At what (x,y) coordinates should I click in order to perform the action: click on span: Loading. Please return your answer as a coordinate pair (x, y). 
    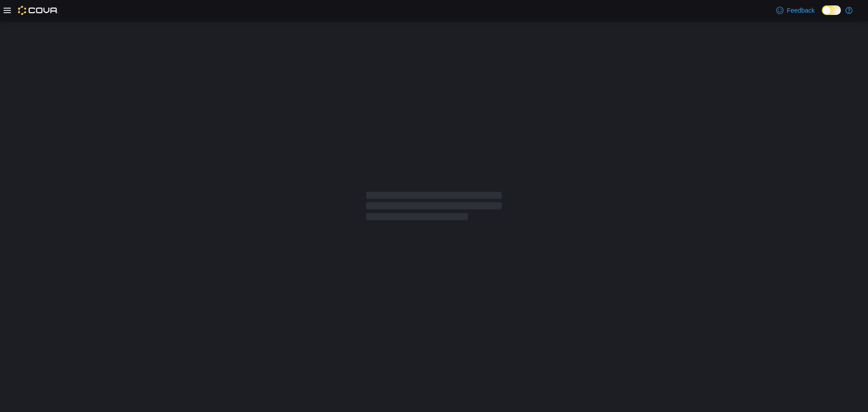
    Looking at the image, I should click on (434, 208).